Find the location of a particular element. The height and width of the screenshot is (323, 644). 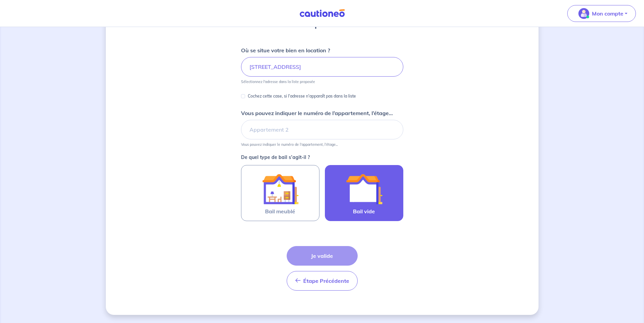

p: Sélectionnez l'adresse dans la liste proposée is located at coordinates (278, 82).